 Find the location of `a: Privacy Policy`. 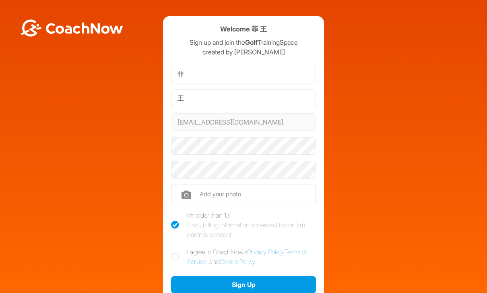

a: Privacy Policy is located at coordinates (265, 252).